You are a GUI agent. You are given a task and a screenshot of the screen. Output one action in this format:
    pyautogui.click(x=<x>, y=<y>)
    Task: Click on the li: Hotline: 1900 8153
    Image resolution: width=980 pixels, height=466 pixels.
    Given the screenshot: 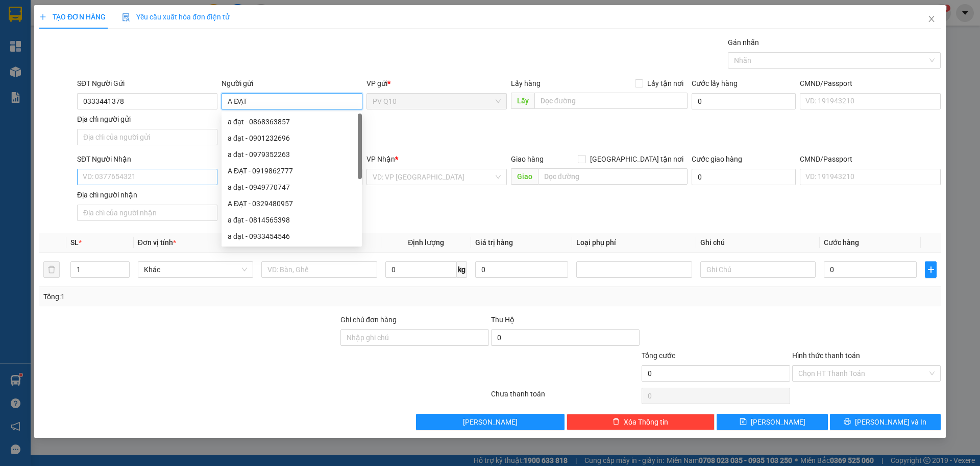 What is the action you would take?
    pyautogui.click(x=261, y=44)
    